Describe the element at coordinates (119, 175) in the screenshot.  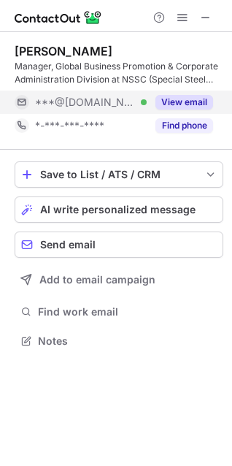
I see `button: save-profile-one-click` at that location.